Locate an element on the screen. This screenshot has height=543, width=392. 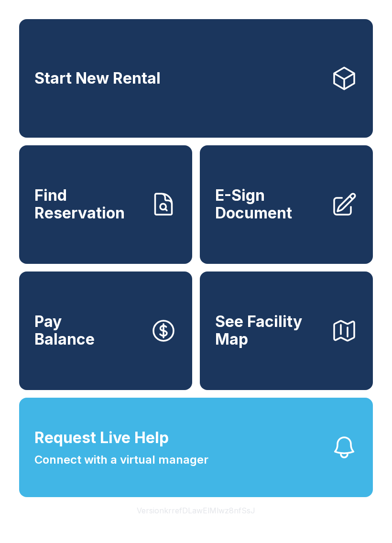
span: Connect with a virtual manager is located at coordinates (121, 460).